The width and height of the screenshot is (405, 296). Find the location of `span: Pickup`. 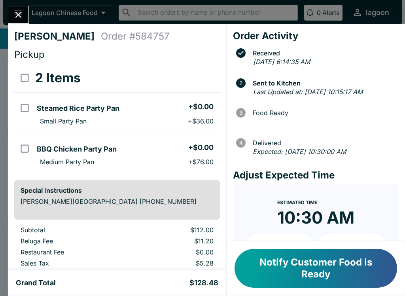

span: Pickup is located at coordinates (29, 54).